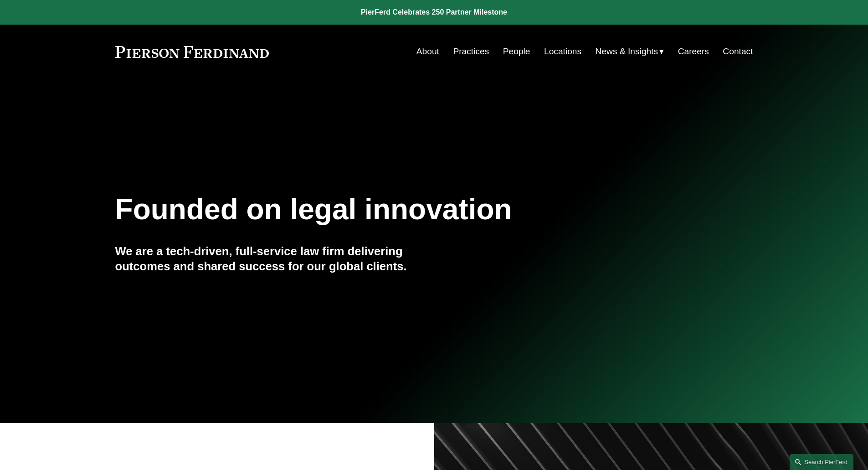 This screenshot has height=470, width=868. What do you see at coordinates (517, 52) in the screenshot?
I see `a: People` at bounding box center [517, 52].